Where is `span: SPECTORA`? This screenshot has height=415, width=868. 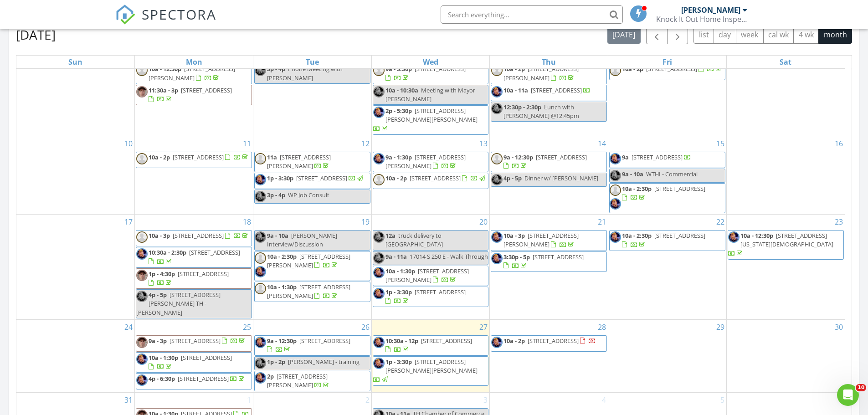 span: SPECTORA is located at coordinates (179, 14).